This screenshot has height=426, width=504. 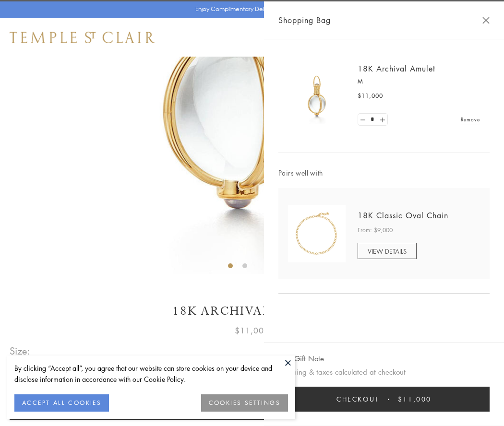 What do you see at coordinates (387, 251) in the screenshot?
I see `a: VIEW DETAILS` at bounding box center [387, 251].